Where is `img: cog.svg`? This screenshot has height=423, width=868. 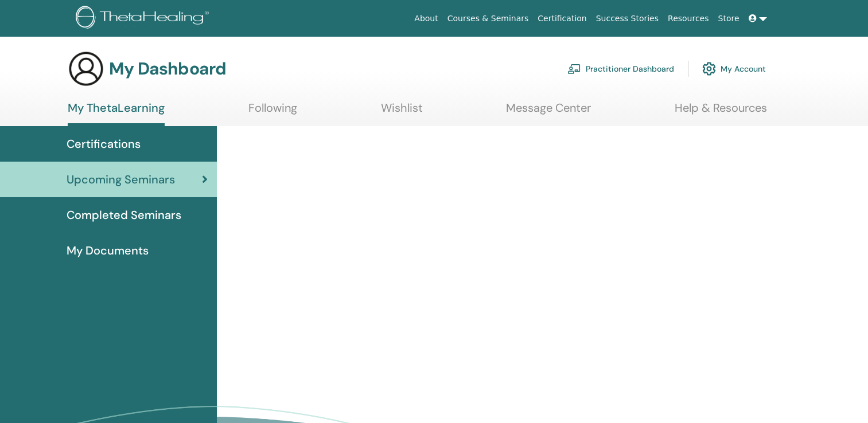
img: cog.svg is located at coordinates (710, 69).